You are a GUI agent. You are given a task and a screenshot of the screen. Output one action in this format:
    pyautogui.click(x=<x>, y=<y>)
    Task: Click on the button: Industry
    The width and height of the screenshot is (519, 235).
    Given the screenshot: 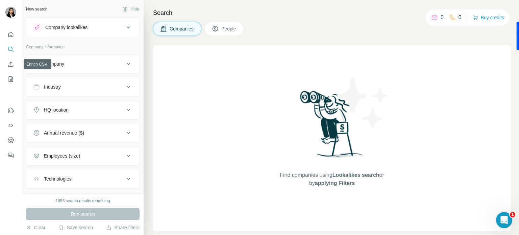 What is the action you would take?
    pyautogui.click(x=83, y=87)
    